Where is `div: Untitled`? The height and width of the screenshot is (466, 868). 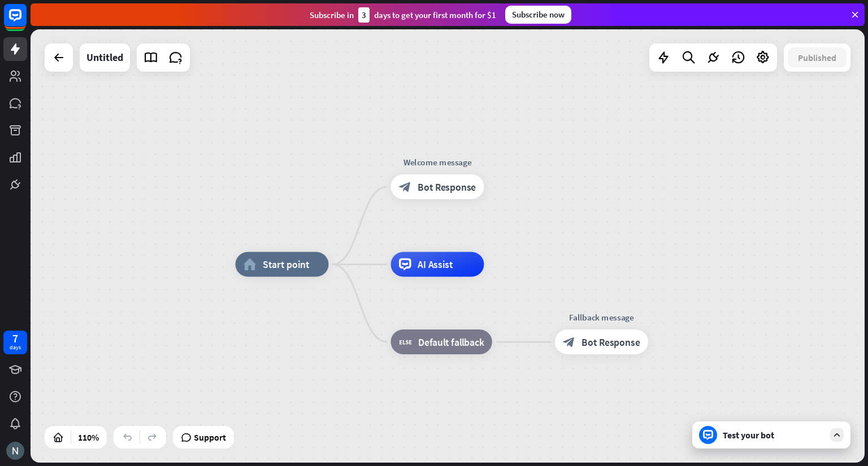 div: Untitled is located at coordinates (105, 57).